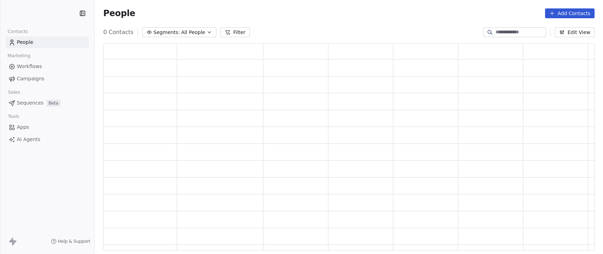 This screenshot has width=603, height=254. Describe the element at coordinates (18, 32) in the screenshot. I see `span: Contacts` at that location.